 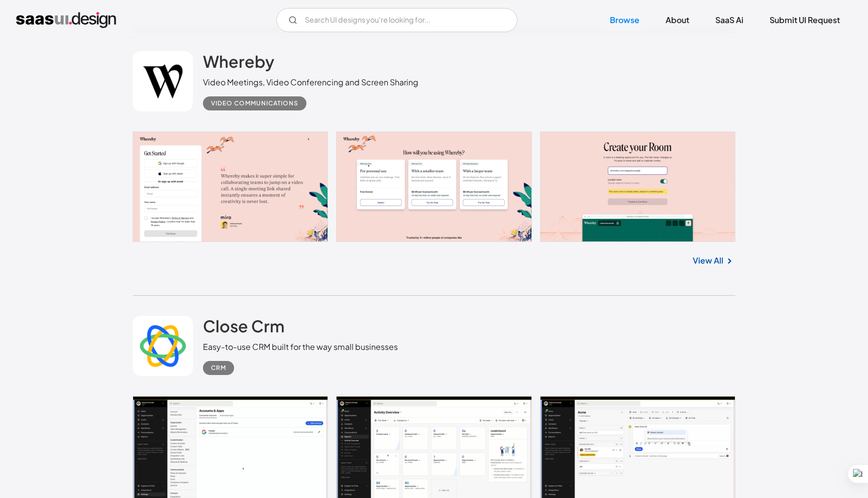 What do you see at coordinates (624, 20) in the screenshot?
I see `a: Browse` at bounding box center [624, 20].